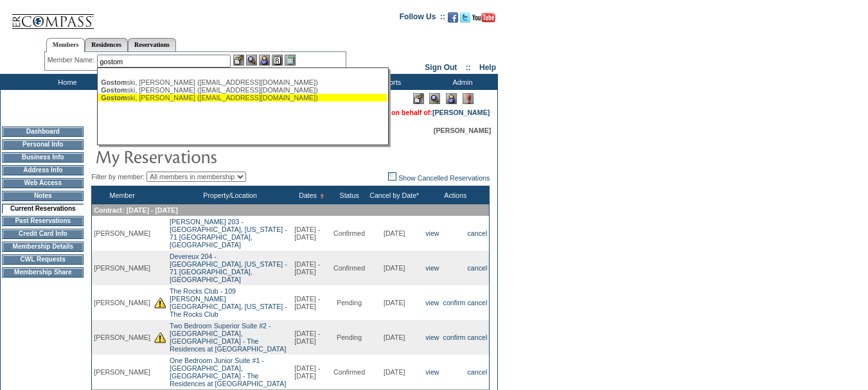 Image resolution: width=868 pixels, height=390 pixels. What do you see at coordinates (65, 82) in the screenshot?
I see `td: Home` at bounding box center [65, 82].